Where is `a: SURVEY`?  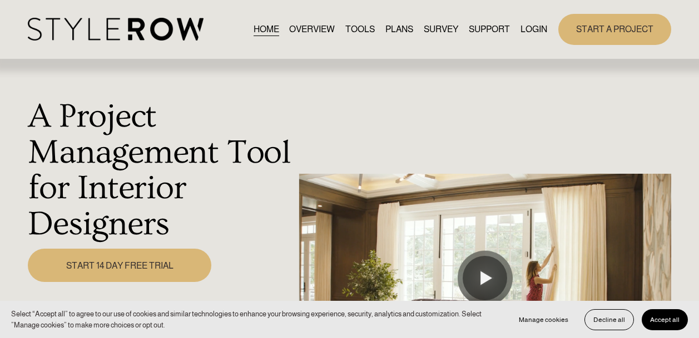
a: SURVEY is located at coordinates (441, 29).